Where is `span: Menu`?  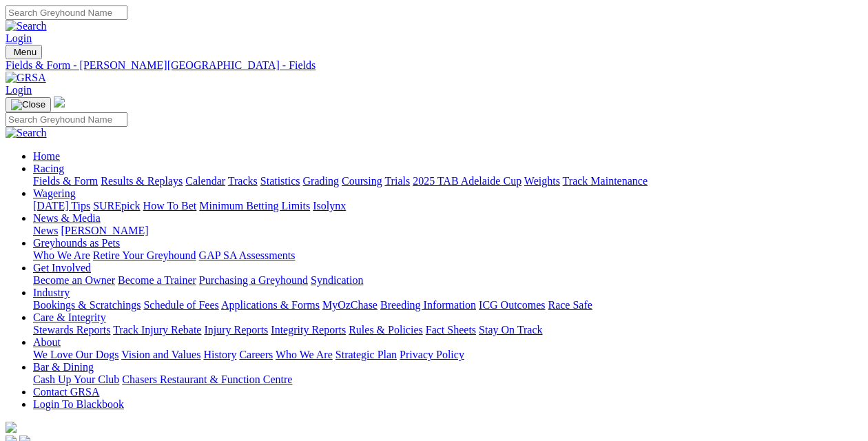 span: Menu is located at coordinates (24, 51).